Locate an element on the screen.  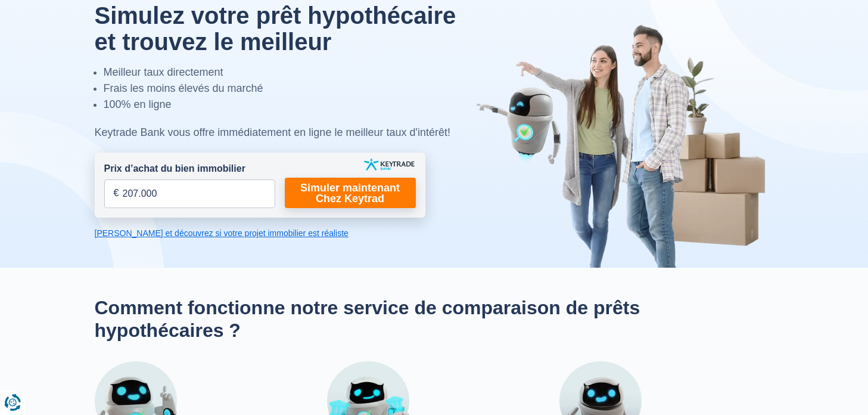
img: image-hero is located at coordinates (625, 145).